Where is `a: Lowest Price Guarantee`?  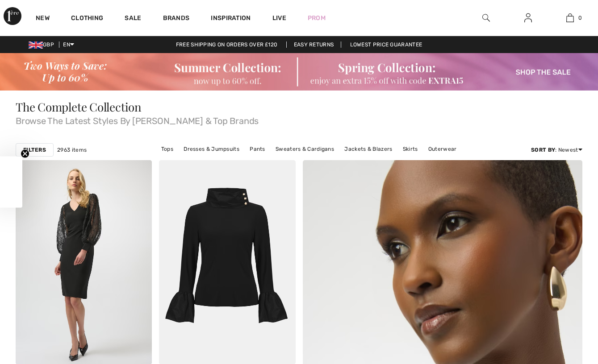
a: Lowest Price Guarantee is located at coordinates (387, 44).